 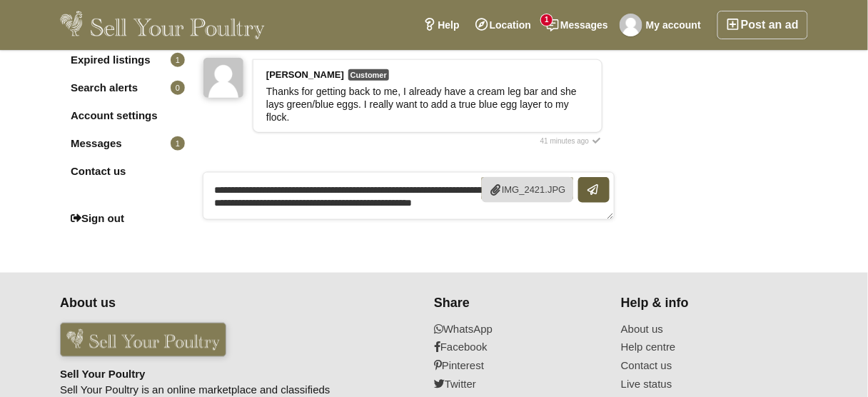 What do you see at coordinates (428, 104) in the screenshot?
I see `div: Thanks for getting back to me, I already have a cream leg bar and she lays green/blue eggs. I rea...` at bounding box center [428, 104].